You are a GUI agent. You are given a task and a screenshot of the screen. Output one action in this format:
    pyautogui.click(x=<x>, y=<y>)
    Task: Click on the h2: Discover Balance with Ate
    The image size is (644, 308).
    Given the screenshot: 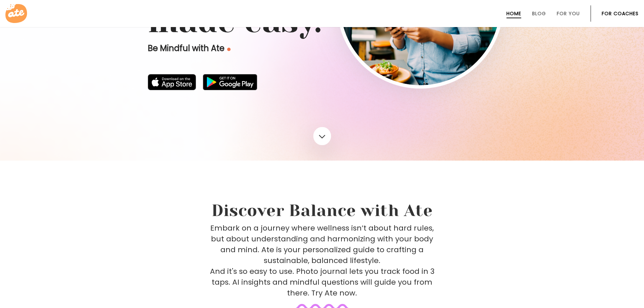 What is the action you would take?
    pyautogui.click(x=322, y=211)
    